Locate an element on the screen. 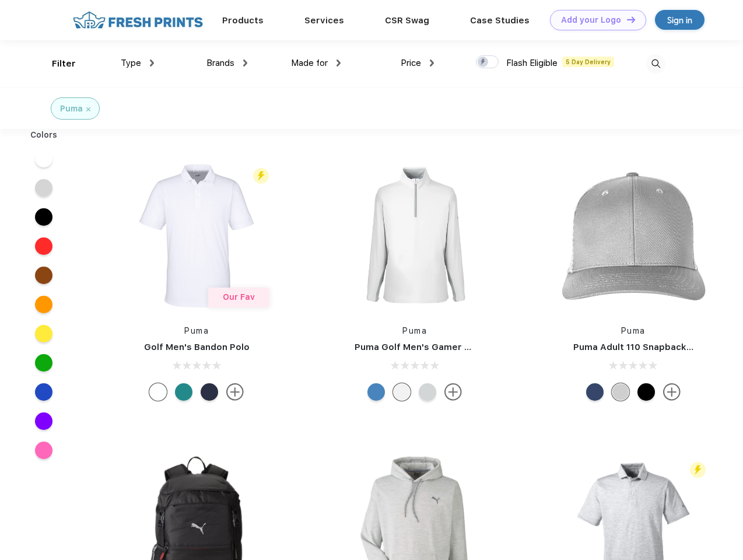 The image size is (743, 560). img: DT is located at coordinates (631, 19).